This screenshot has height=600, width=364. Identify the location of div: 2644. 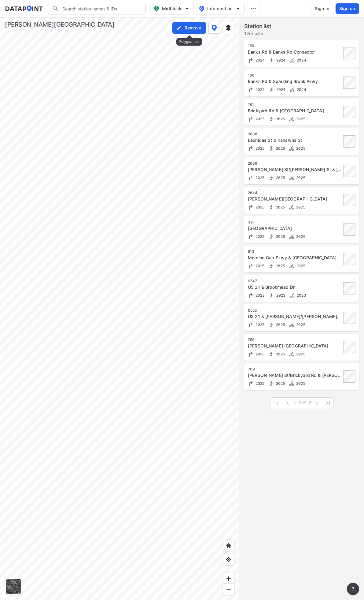
(295, 193).